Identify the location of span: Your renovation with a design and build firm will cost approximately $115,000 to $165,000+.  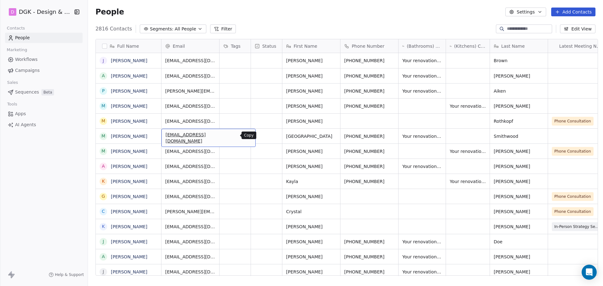
(422, 257).